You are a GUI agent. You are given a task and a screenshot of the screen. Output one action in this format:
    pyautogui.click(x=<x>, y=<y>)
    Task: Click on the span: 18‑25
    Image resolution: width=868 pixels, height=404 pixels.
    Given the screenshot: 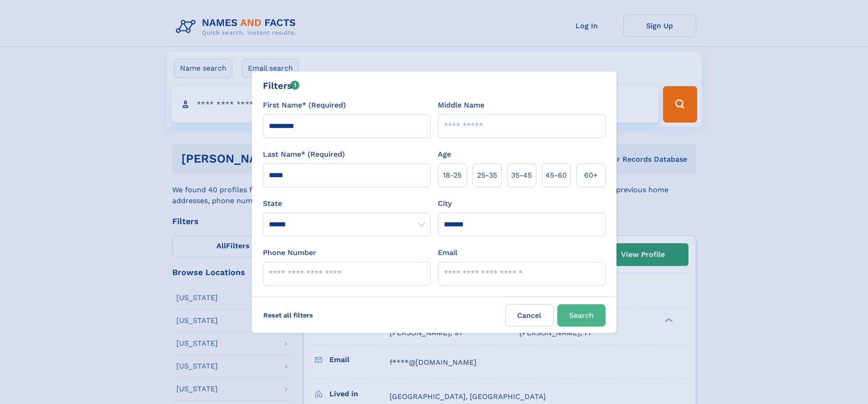 What is the action you would take?
    pyautogui.click(x=453, y=176)
    